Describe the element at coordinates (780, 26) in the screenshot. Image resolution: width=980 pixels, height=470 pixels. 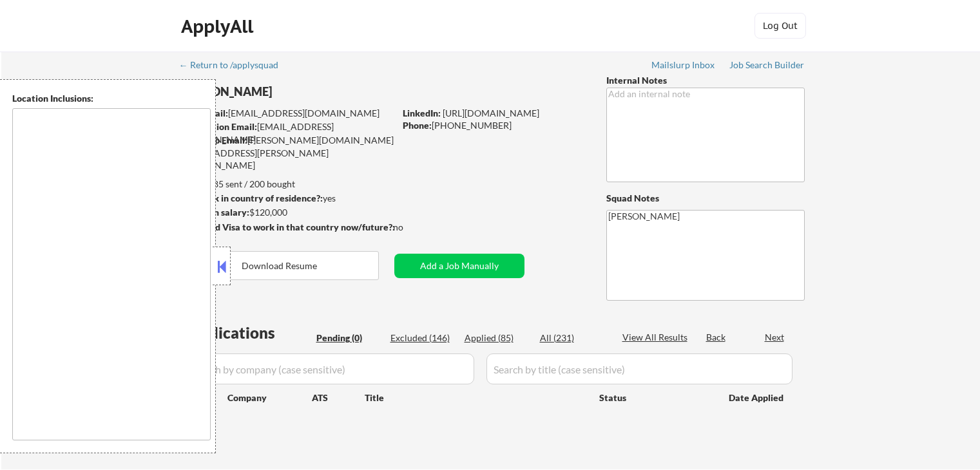
I see `button: Log Out` at that location.